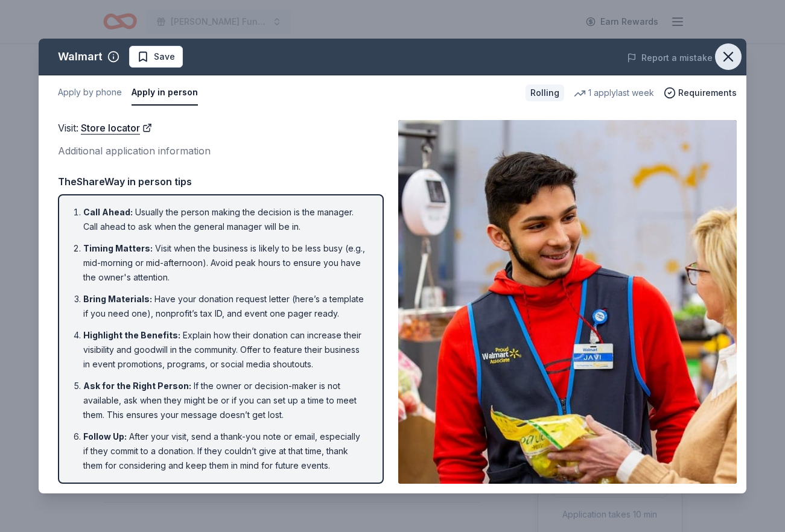  What do you see at coordinates (156, 56) in the screenshot?
I see `button: Save` at bounding box center [156, 56].